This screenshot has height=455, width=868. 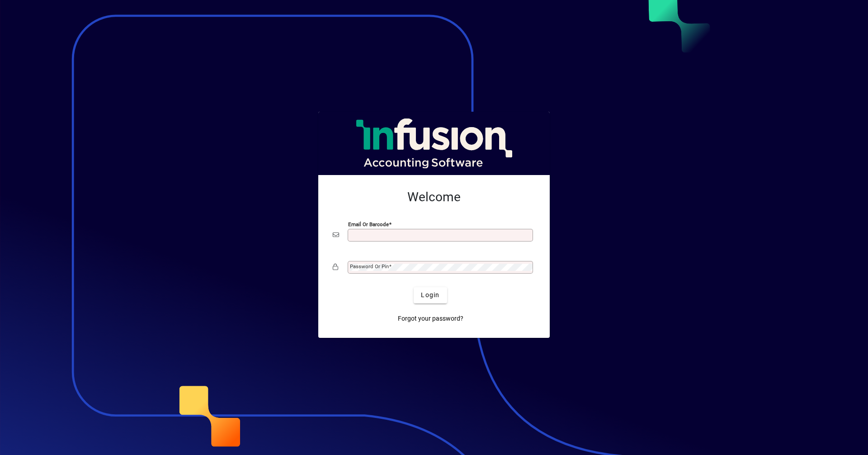 I want to click on span: Login, so click(x=430, y=295).